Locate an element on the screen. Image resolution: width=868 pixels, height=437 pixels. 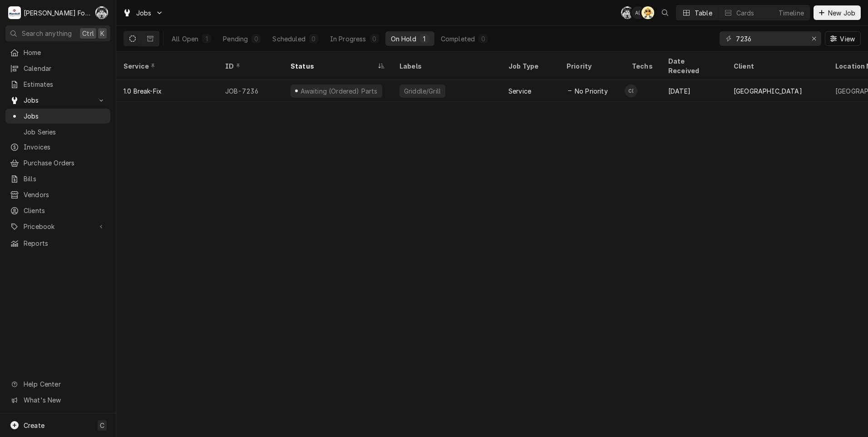
a: Job Series is located at coordinates (57, 131).